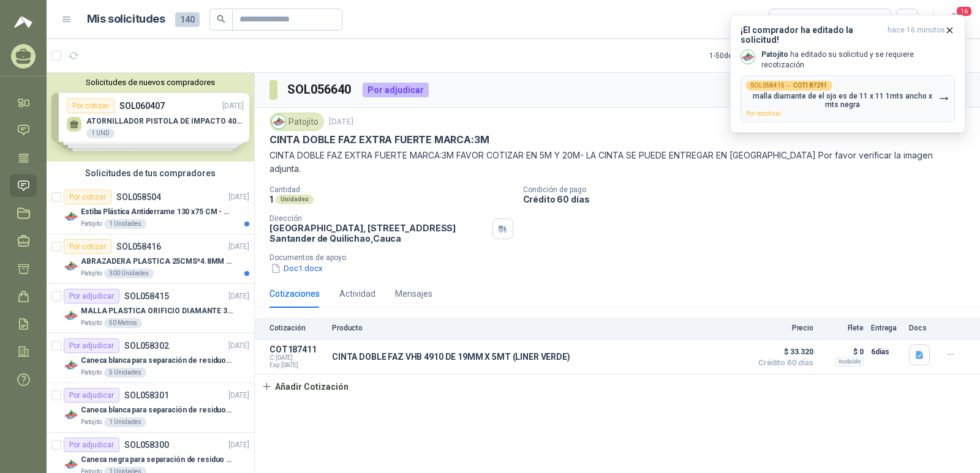 The image size is (980, 473). Describe the element at coordinates (848, 99) in the screenshot. I see `button: SOL058415→COT187291malla diamante de el ojo es de 11 x 11 1mts ancho x mts negraPor recotizar` at that location.